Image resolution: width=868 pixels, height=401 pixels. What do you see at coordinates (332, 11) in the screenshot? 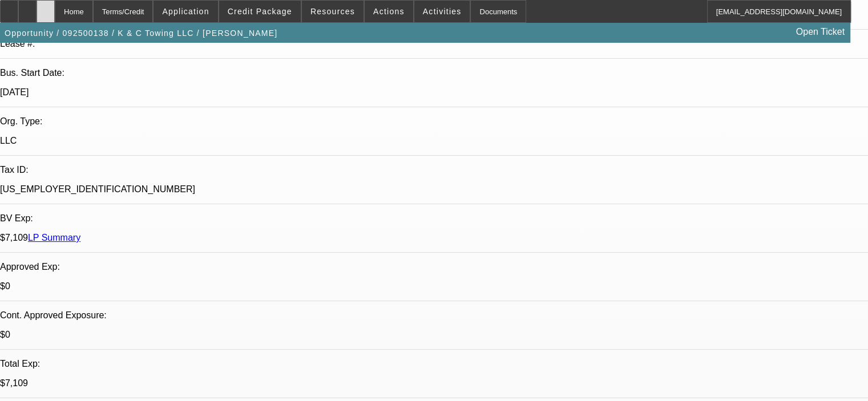
I see `button: Resources` at bounding box center [332, 11].